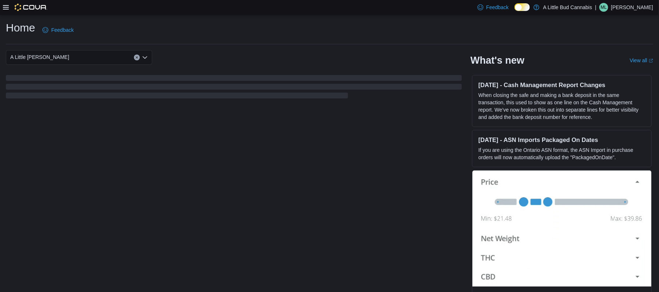 The width and height of the screenshot is (659, 292). I want to click on img: Cova, so click(31, 7).